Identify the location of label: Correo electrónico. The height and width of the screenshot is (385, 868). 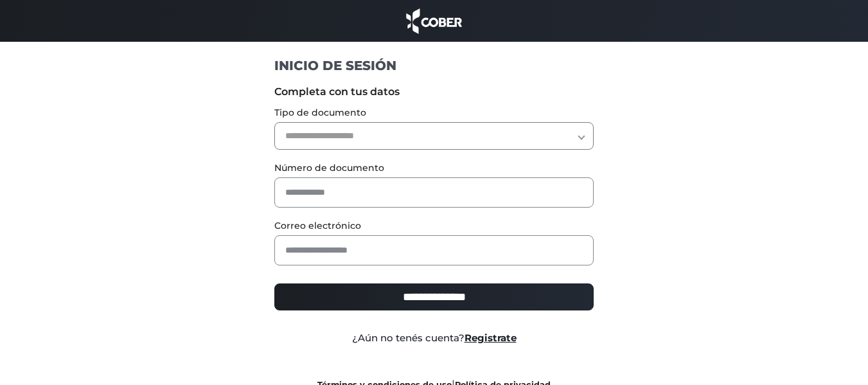
(434, 226).